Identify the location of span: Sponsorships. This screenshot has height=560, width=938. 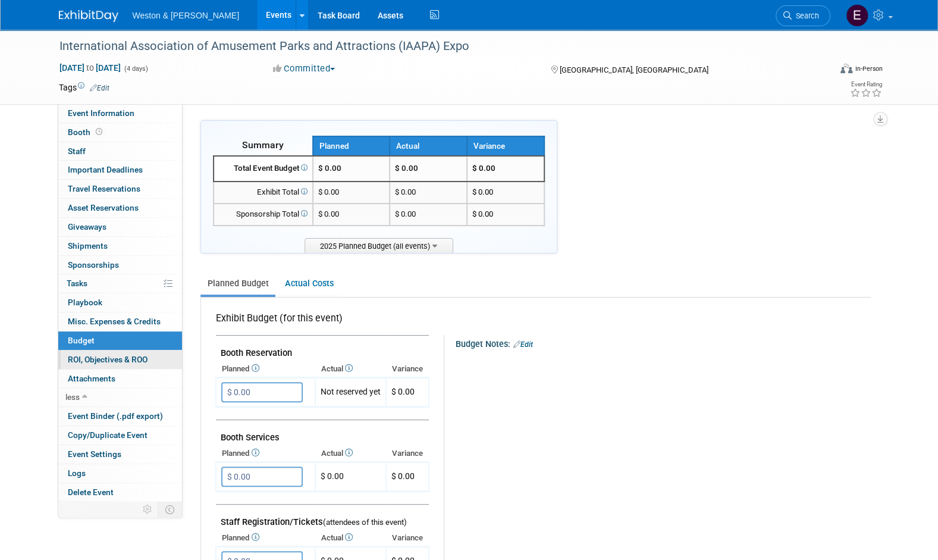
(94, 265).